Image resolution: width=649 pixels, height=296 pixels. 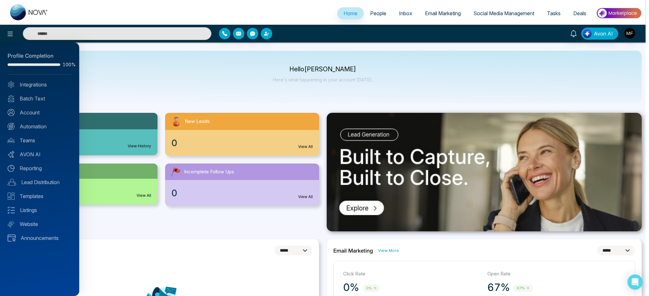 I want to click on img: Reporting.svg, so click(x=11, y=168).